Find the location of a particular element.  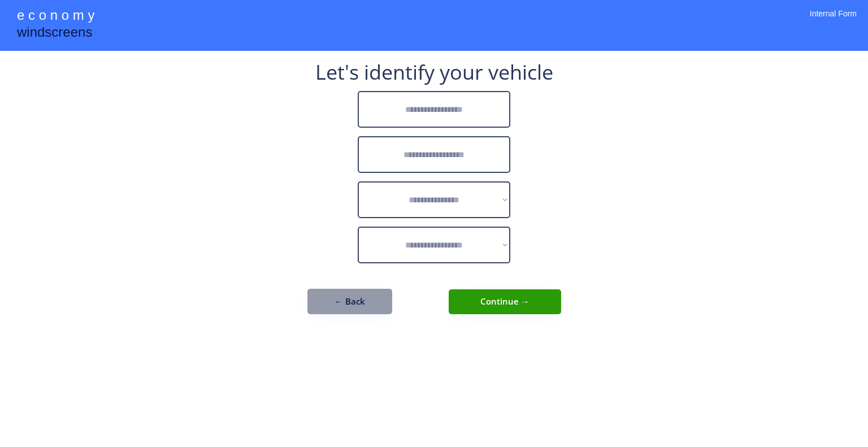

button: ← Back is located at coordinates (350, 301).